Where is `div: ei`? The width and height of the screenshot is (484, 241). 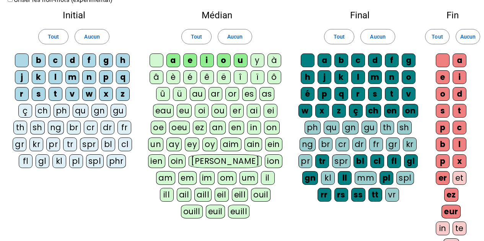 div: ei is located at coordinates (270, 111).